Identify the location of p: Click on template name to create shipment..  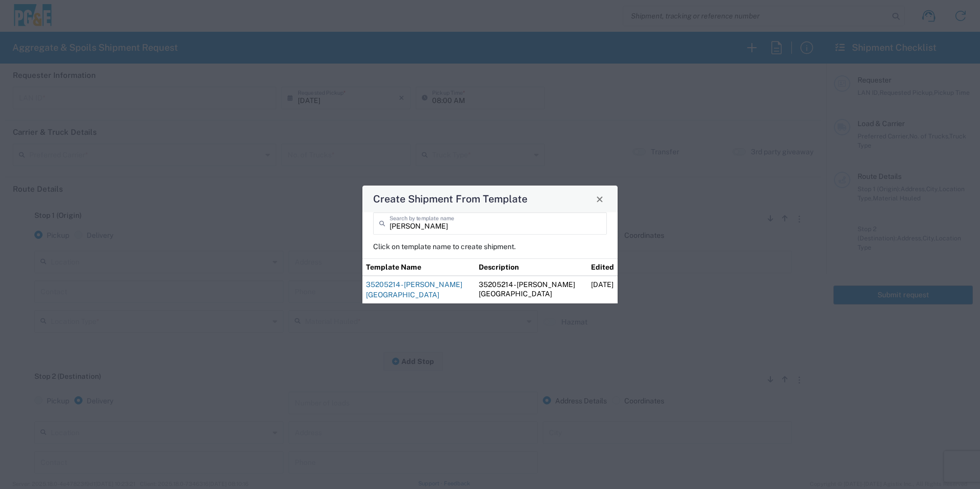
(490, 247).